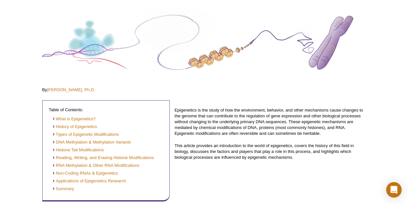 This screenshot has height=204, width=408. Describe the element at coordinates (270, 122) in the screenshot. I see `p: Epigenetics is the study of how the environment, behavior, and other mechanisms cause changes to ...` at that location.